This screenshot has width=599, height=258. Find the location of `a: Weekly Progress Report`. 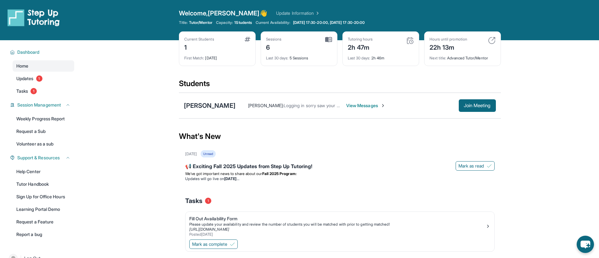

a: Weekly Progress Report is located at coordinates (43, 119).